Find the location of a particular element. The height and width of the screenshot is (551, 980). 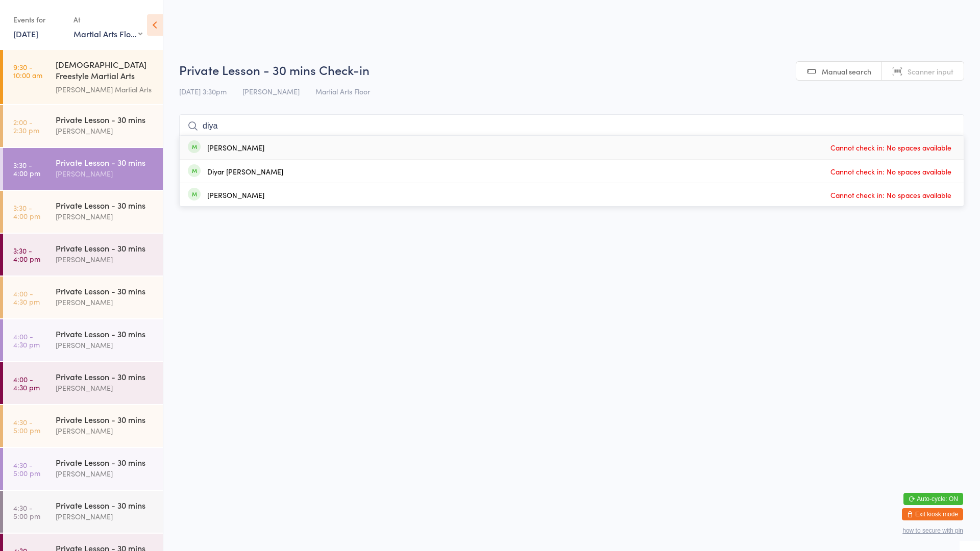

span: Martial Arts Floor is located at coordinates (342, 91).